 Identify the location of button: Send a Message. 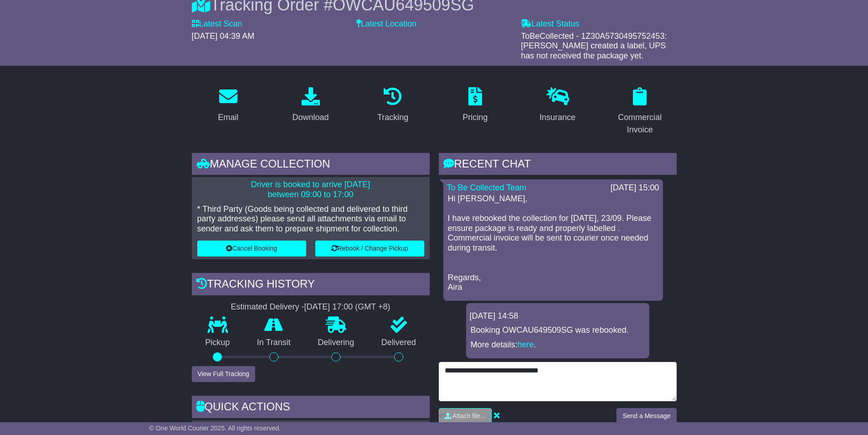
(647, 415).